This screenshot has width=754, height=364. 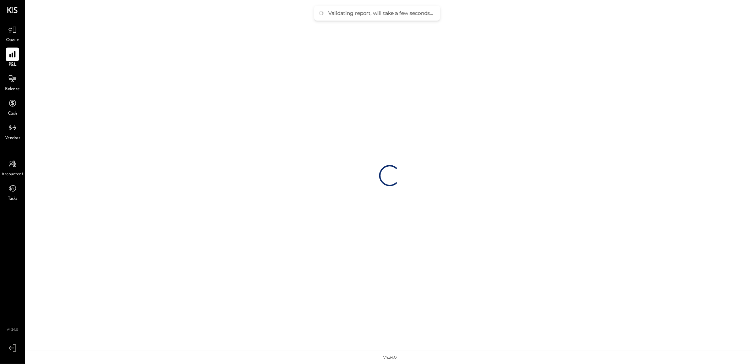 I want to click on a: P&L, so click(x=12, y=58).